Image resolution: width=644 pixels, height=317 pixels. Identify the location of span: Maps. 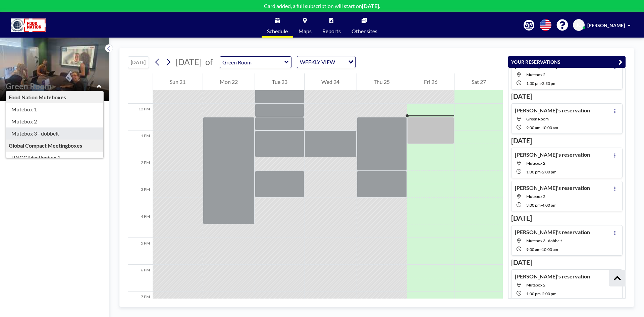
(305, 31).